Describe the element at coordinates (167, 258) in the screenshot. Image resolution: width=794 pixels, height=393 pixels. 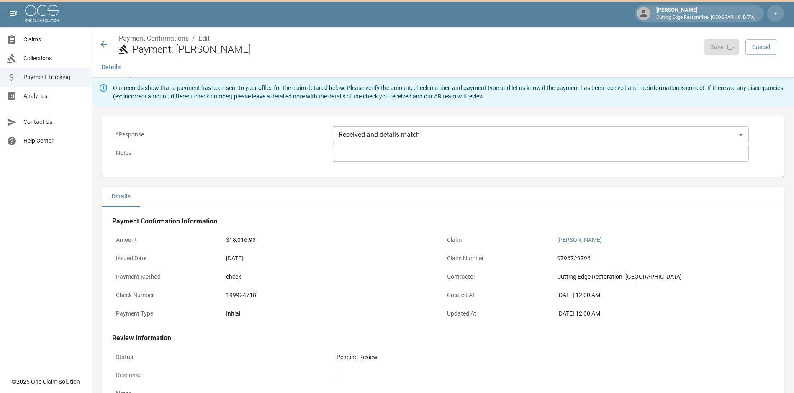
I see `p: Issued Date` at that location.